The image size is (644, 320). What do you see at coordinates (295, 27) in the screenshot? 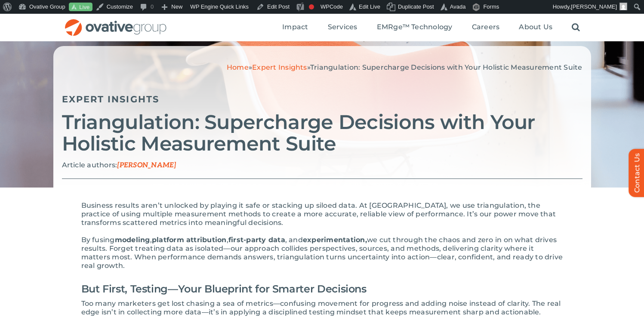
I see `span: Impact` at bounding box center [295, 27].